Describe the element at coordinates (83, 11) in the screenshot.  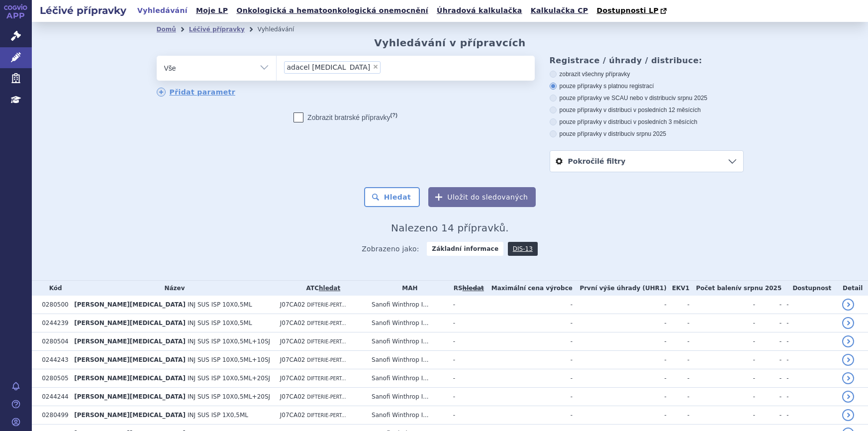
I see `h2: Léčivé přípravky` at that location.